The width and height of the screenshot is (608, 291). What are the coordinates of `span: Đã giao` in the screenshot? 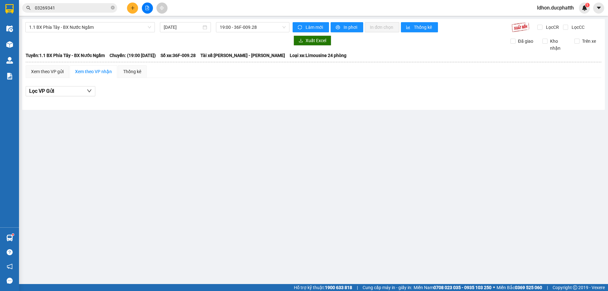 It's located at (525, 41).